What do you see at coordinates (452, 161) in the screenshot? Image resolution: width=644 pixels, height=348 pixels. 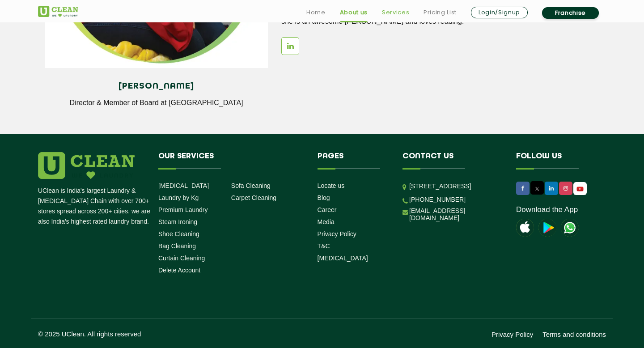 I see `h4: Contact us` at bounding box center [452, 161].